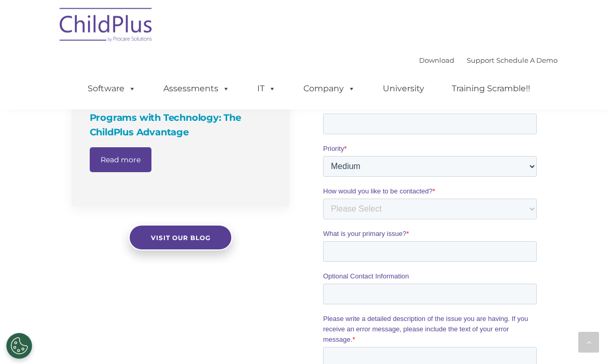 Image resolution: width=612 pixels, height=364 pixels. I want to click on a: Schedule A Demo, so click(527, 60).